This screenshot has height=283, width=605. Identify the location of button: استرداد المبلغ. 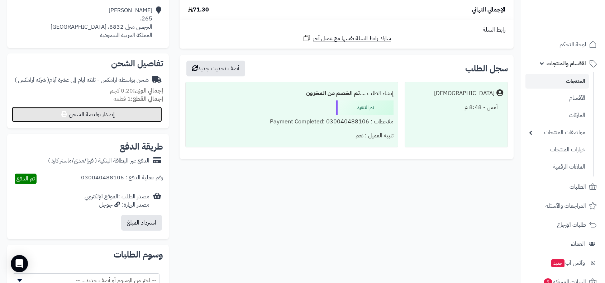
(142, 222).